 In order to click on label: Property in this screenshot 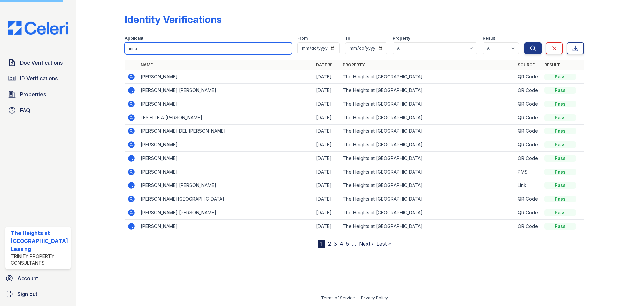, I will do `click(401, 38)`.